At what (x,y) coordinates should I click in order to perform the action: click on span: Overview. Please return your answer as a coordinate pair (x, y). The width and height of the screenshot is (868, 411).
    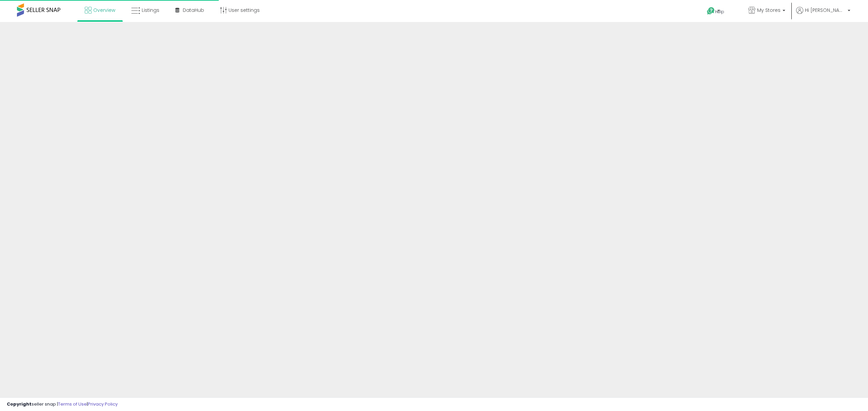
    Looking at the image, I should click on (104, 10).